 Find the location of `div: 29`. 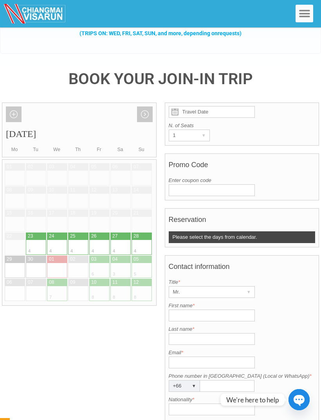

div: 29 is located at coordinates (9, 259).